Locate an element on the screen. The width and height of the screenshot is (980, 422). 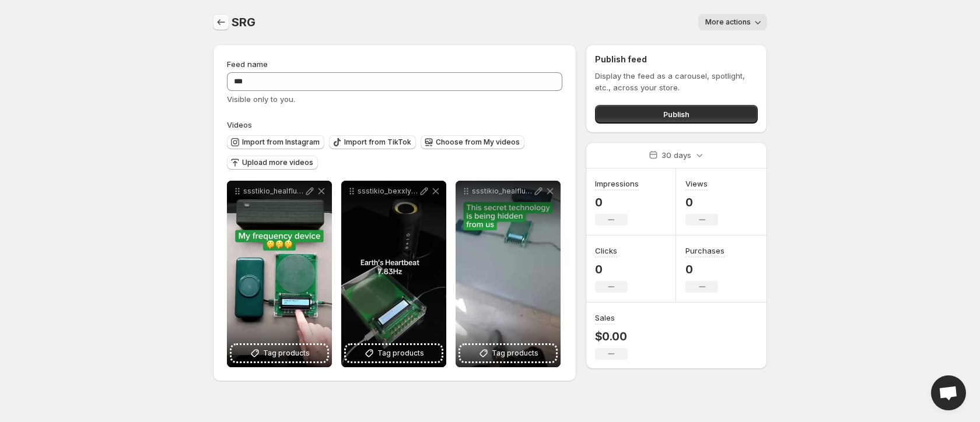
div: ssstikio_bexxlyco_1747854561002 1 - TrimTag products is located at coordinates (394, 275).